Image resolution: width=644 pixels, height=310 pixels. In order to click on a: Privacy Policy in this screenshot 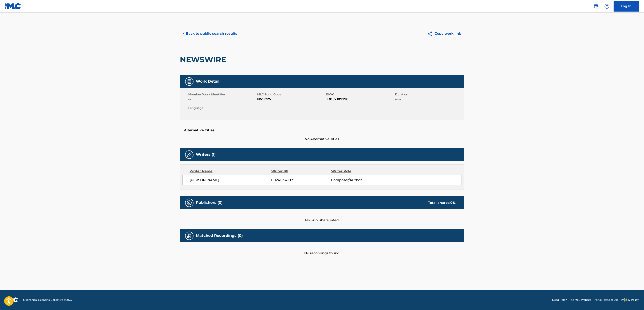, I will do `click(630, 300)`.